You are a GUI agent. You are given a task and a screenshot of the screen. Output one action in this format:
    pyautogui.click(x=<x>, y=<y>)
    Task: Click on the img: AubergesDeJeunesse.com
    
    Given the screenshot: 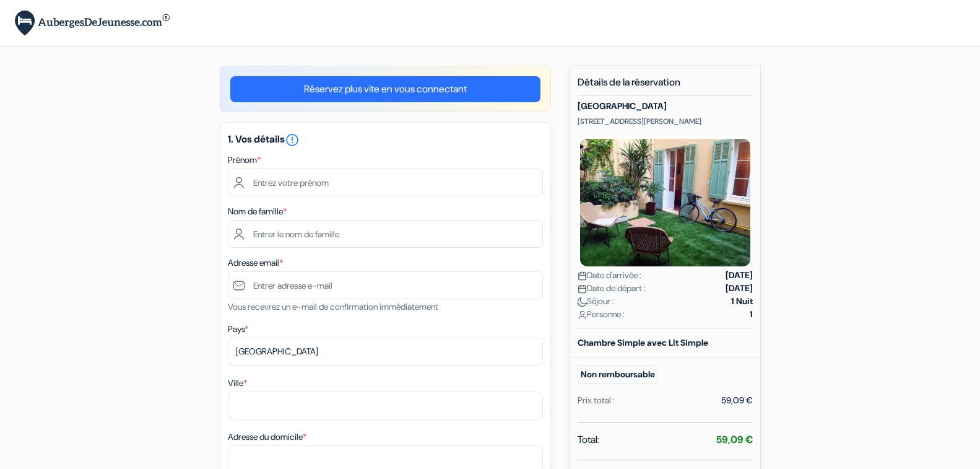 What is the action you would take?
    pyautogui.click(x=93, y=23)
    